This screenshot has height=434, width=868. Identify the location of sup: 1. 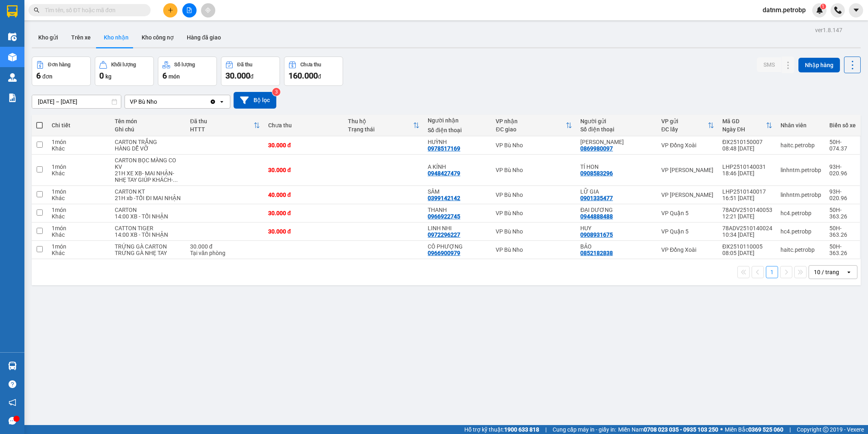
(823, 7).